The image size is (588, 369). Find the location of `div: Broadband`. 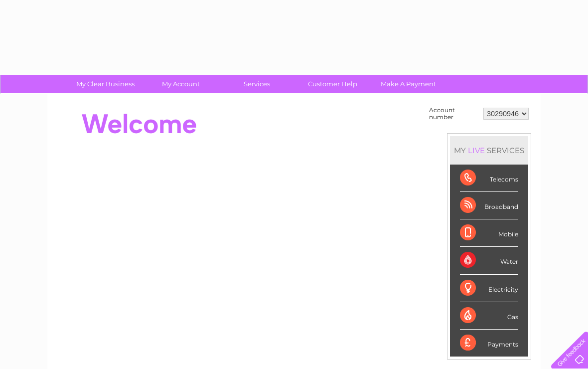

div: Broadband is located at coordinates (489, 205).